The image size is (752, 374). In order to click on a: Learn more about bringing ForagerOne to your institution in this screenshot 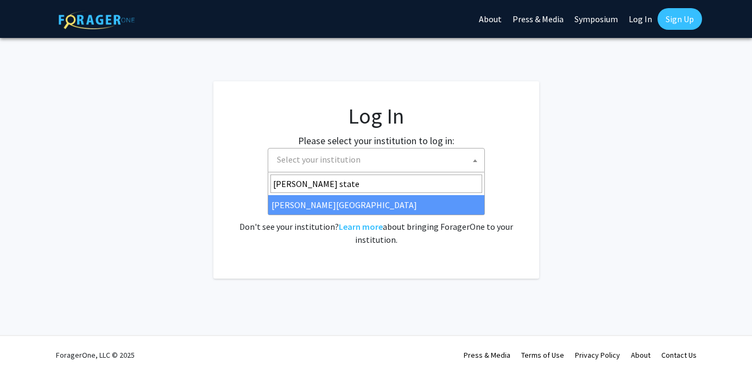, I will do `click(360, 227)`.